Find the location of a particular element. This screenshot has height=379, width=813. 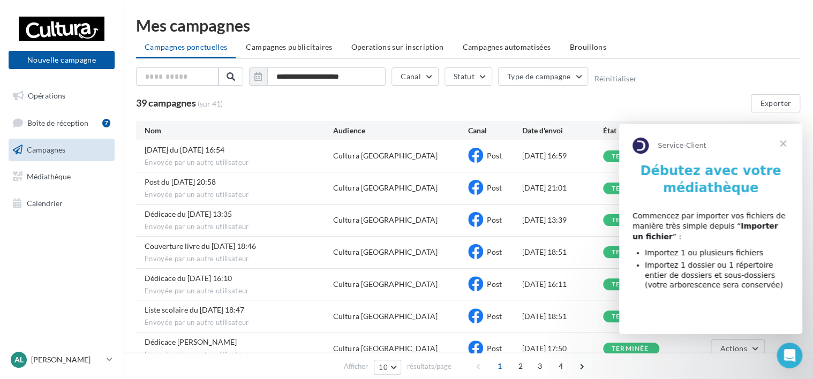

span: 1 is located at coordinates (500, 366).